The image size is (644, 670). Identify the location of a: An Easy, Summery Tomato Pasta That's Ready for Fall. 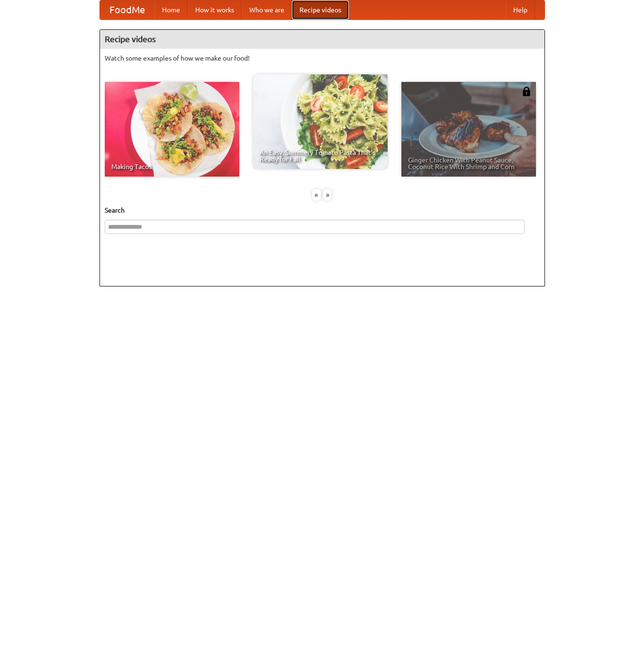
(320, 121).